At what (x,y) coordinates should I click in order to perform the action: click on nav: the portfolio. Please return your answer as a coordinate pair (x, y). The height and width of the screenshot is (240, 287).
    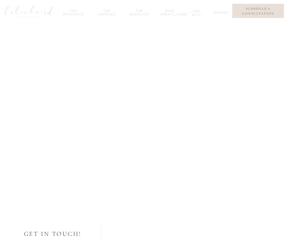
    Looking at the image, I should click on (140, 12).